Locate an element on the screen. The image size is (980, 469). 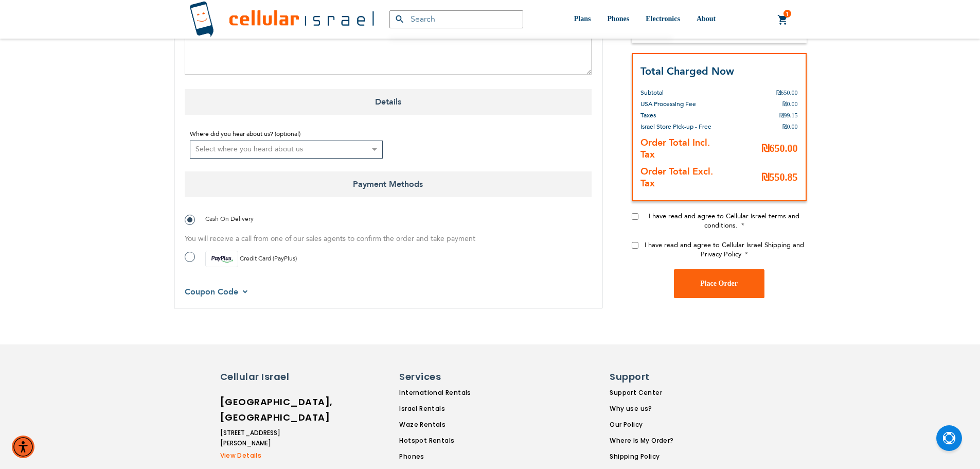
a: 1 is located at coordinates (783, 20).